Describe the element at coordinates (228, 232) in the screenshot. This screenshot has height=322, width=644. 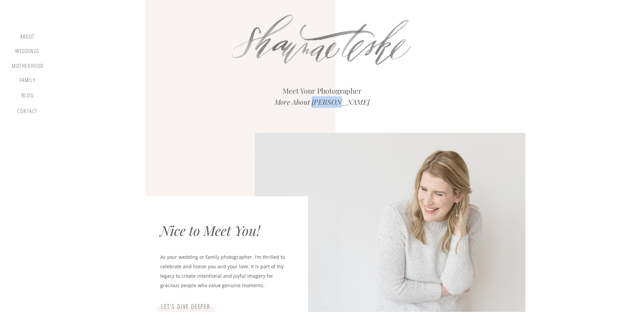
I see `div: Nice to Meet You!` at that location.